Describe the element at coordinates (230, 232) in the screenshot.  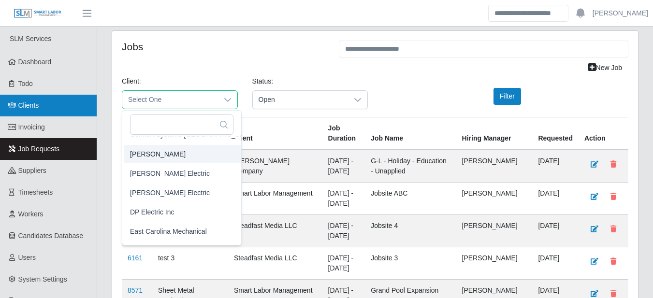
I see `li: East Carolina Mechanical` at that location.